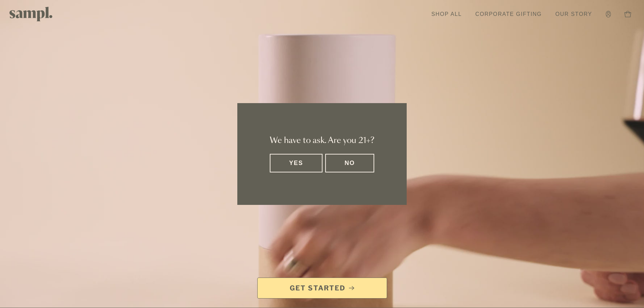 Image resolution: width=644 pixels, height=308 pixels. What do you see at coordinates (31, 14) in the screenshot?
I see `img: Sampl logo` at bounding box center [31, 14].